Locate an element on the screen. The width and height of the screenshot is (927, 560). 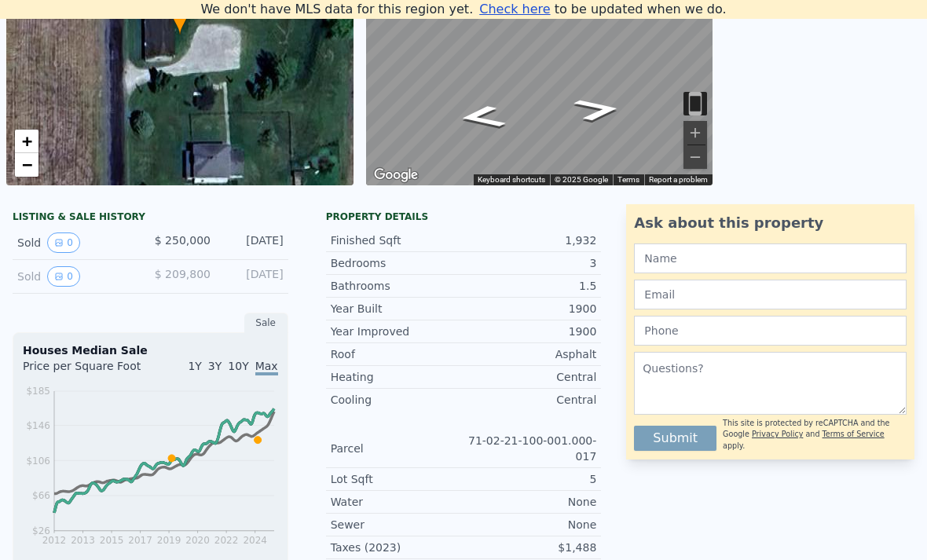
button: Submit is located at coordinates (674, 438).